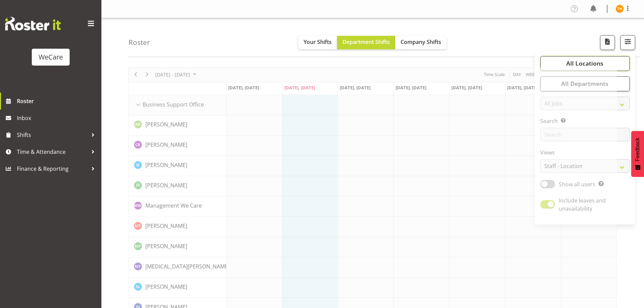  I want to click on button: Department Shifts, so click(366, 42).